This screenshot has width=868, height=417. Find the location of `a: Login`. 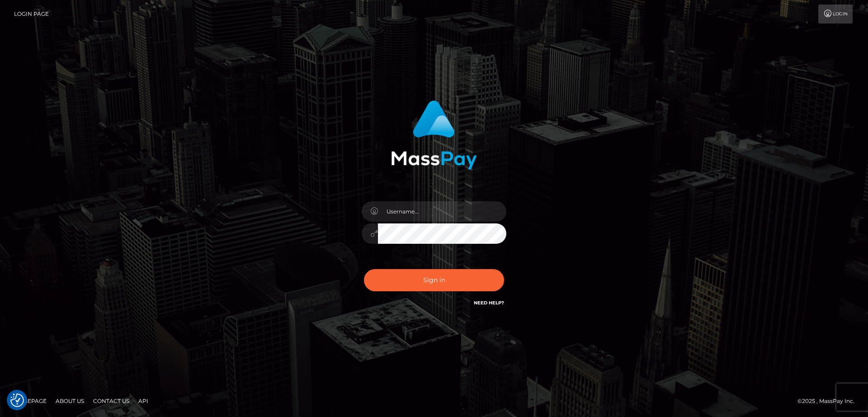

a: Login is located at coordinates (835, 14).